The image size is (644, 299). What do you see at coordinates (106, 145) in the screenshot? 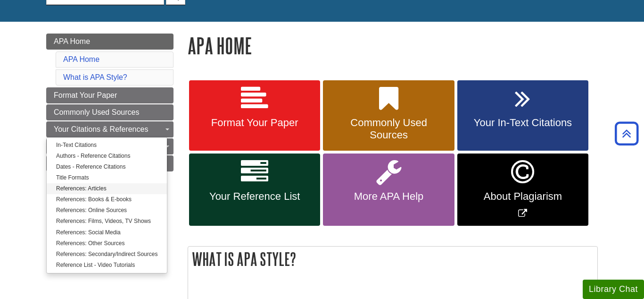
I see `a: In-Text Citations` at bounding box center [106, 145].